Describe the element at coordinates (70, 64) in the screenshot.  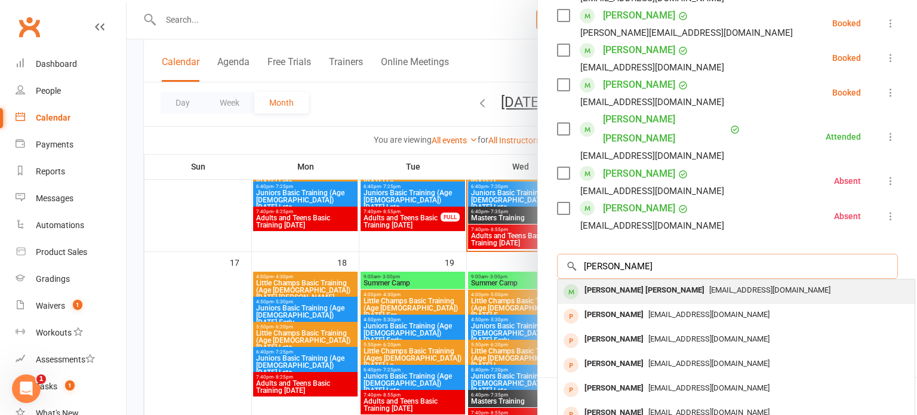
I see `a: Dashboard` at that location.